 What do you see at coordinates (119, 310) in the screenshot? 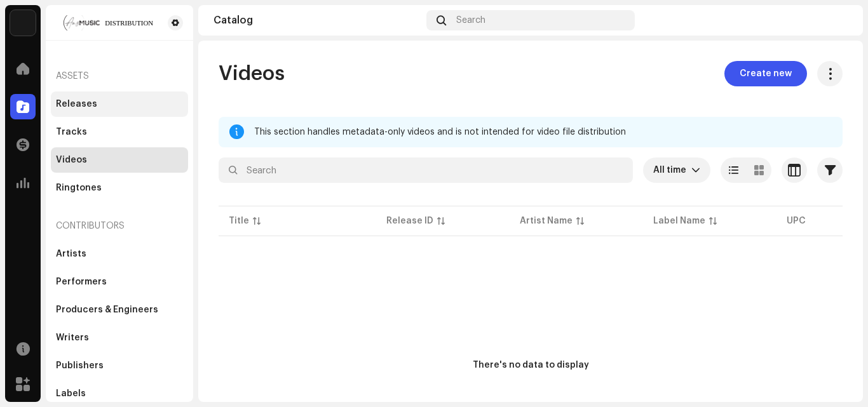
I see `re-m-nav-item: Producers & Engineers` at bounding box center [119, 310].